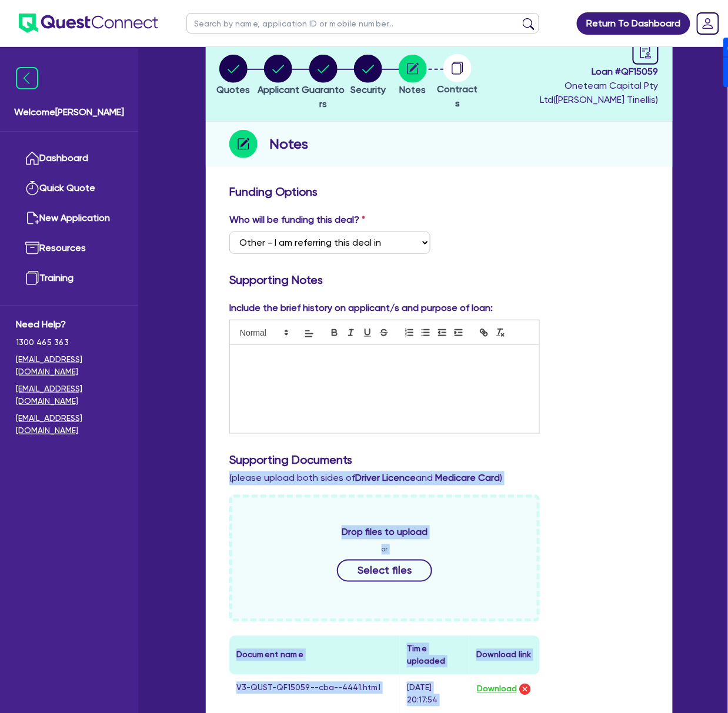 The image size is (728, 713). I want to click on span: Notes, so click(412, 89).